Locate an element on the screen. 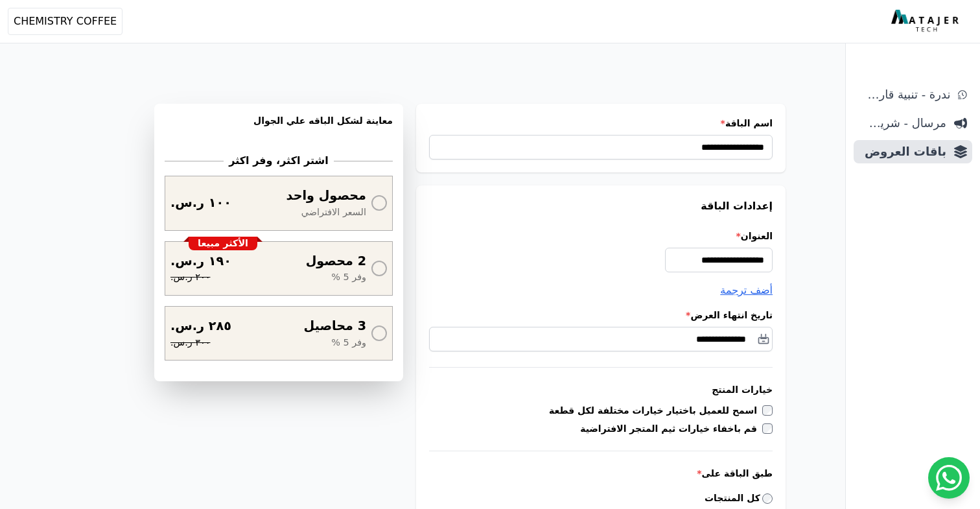 The height and width of the screenshot is (509, 980). span: ٢٠٠ ر.س. is located at coordinates (190, 278).